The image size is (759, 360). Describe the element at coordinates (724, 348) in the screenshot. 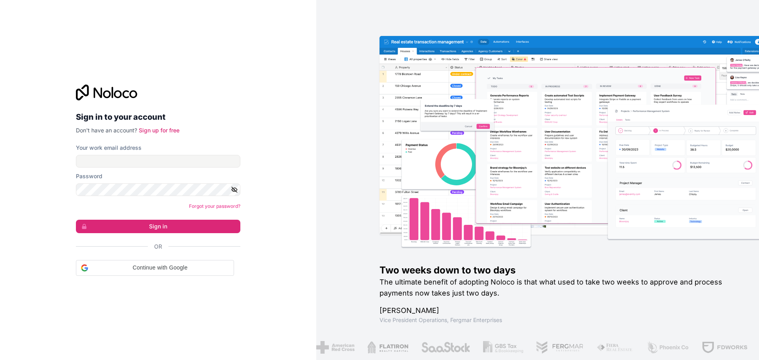

I see `img: /assets/fdworks-Bi04fVtw.png` at that location.